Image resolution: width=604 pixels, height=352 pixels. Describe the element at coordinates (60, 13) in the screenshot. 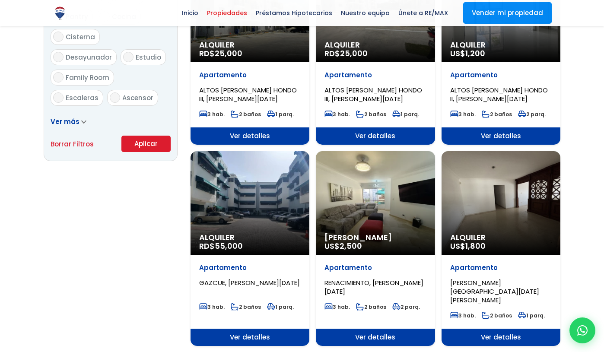

I see `img: Logo de REMAX` at that location.